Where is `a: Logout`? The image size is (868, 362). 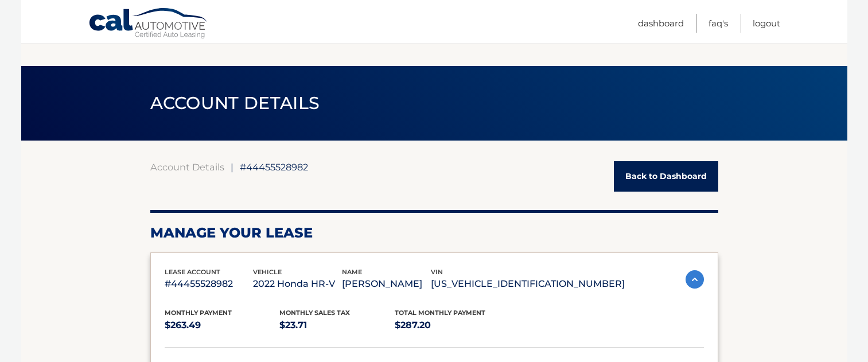 a: Logout is located at coordinates (766, 23).